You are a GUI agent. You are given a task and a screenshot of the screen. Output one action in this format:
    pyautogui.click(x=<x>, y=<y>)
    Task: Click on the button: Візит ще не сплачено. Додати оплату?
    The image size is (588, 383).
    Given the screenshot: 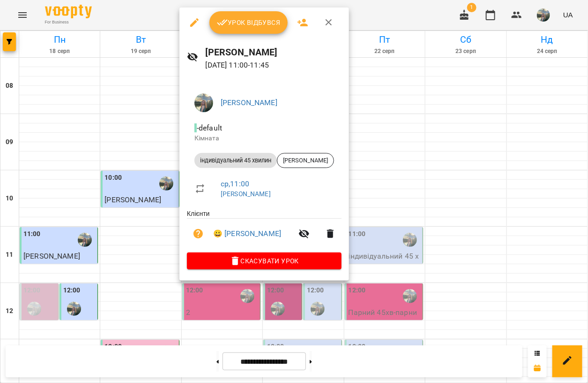 What is the action you would take?
    pyautogui.click(x=199, y=233)
    